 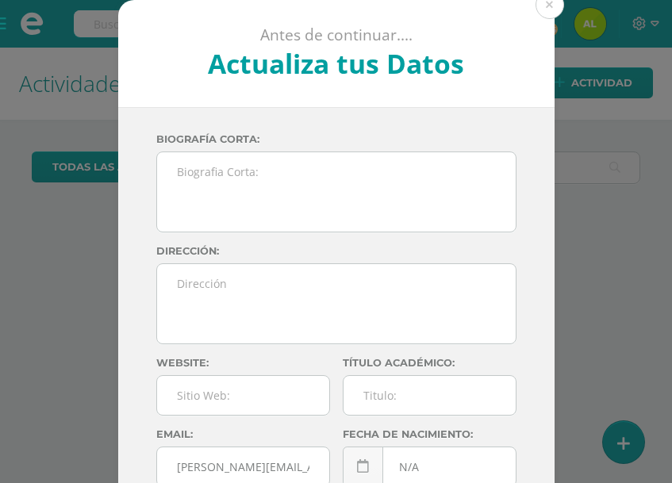 I want to click on input: Titulo:, so click(x=429, y=395).